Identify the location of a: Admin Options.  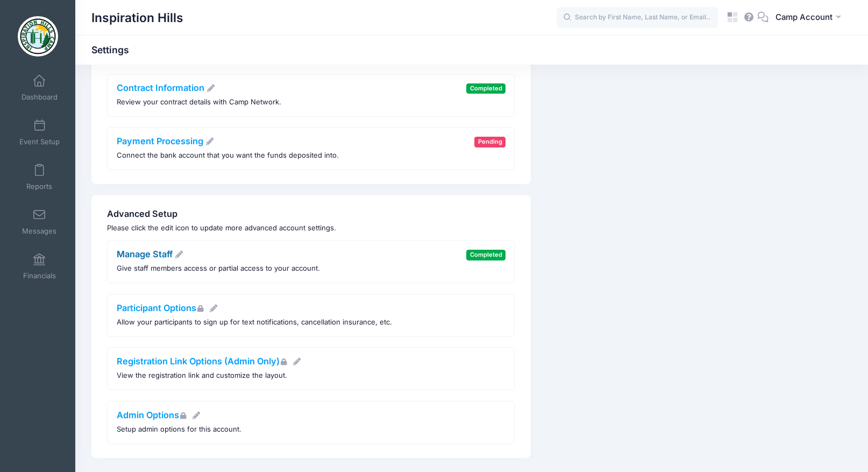
(159, 415).